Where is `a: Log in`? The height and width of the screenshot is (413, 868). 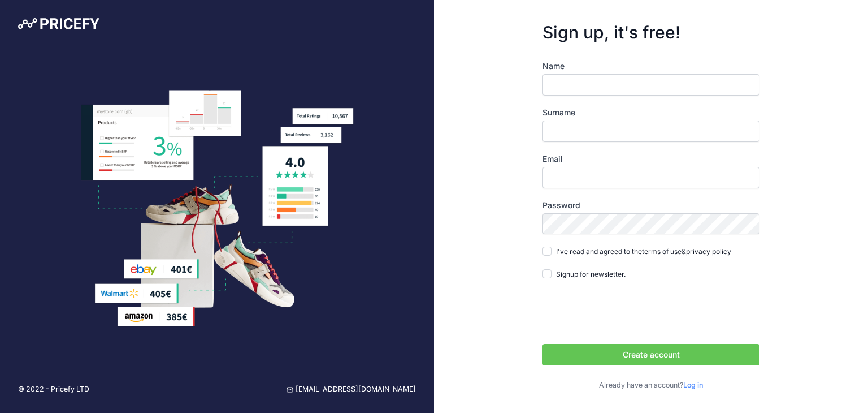
a: Log in is located at coordinates (693, 384).